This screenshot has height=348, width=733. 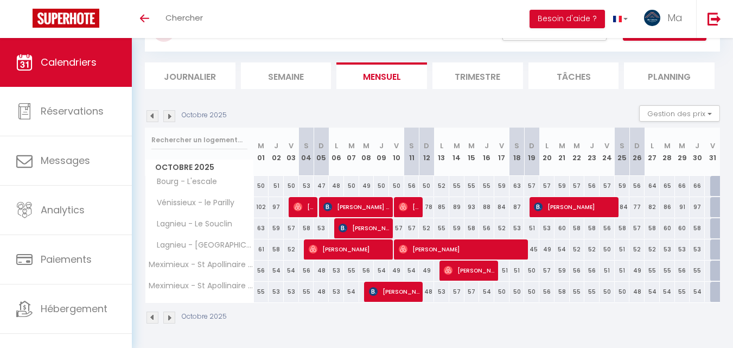 What do you see at coordinates (441, 145) in the screenshot?
I see `abbr: L` at bounding box center [441, 145].